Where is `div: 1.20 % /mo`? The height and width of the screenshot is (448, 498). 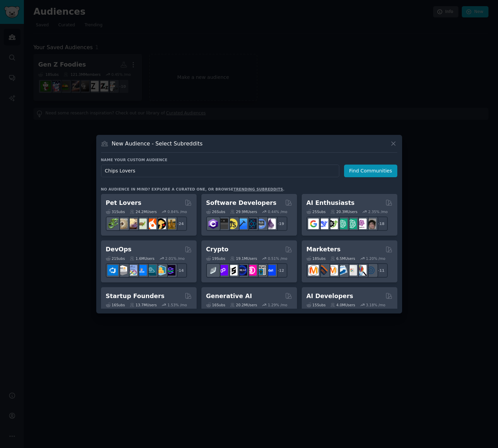
div: 1.20 % /mo is located at coordinates (376, 259).